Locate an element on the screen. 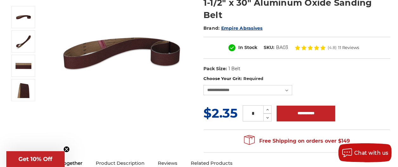  span: Empire Abrasives is located at coordinates (242, 28).